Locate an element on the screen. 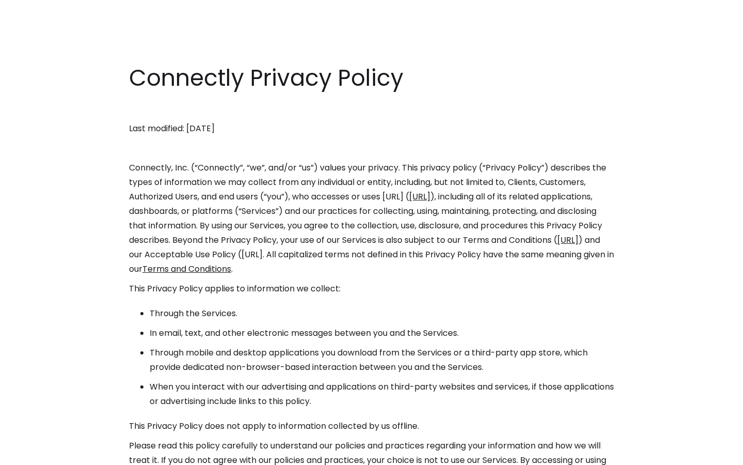 This screenshot has width=743, height=465. li: In email, text, and other electronic messages between you and the Services. is located at coordinates (382, 333).